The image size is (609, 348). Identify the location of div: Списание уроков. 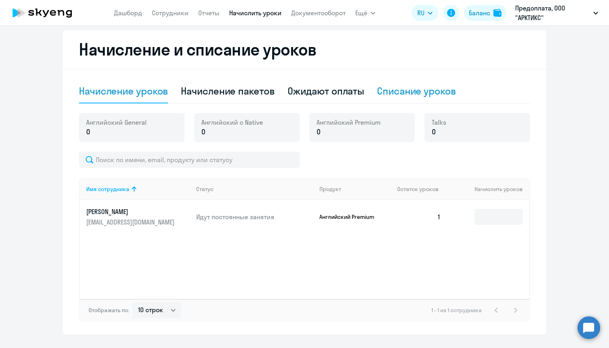
(416, 91).